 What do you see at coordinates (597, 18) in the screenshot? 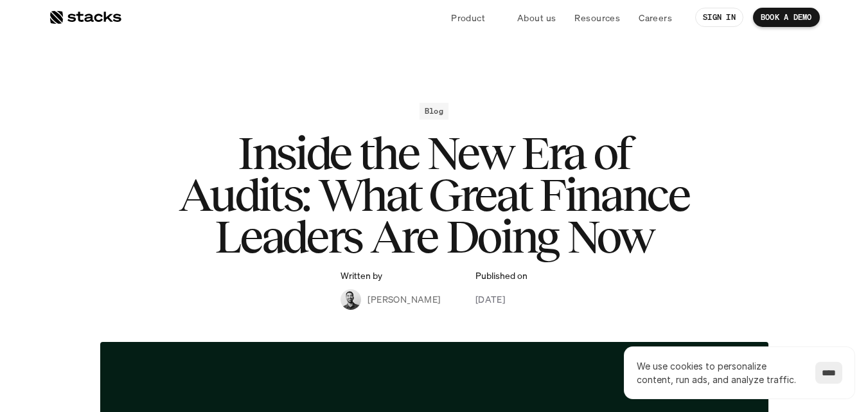
I see `p: Resources` at bounding box center [597, 18].